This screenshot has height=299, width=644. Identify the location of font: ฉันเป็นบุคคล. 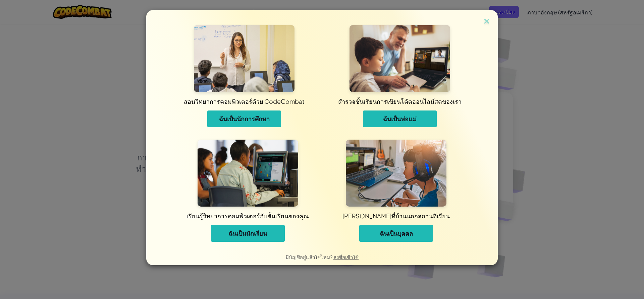
(396, 233).